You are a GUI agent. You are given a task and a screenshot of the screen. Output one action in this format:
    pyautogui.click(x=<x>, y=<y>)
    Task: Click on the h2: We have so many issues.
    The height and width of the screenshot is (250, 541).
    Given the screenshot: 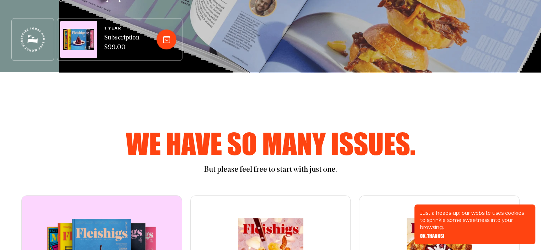 What is the action you would take?
    pyautogui.click(x=270, y=143)
    